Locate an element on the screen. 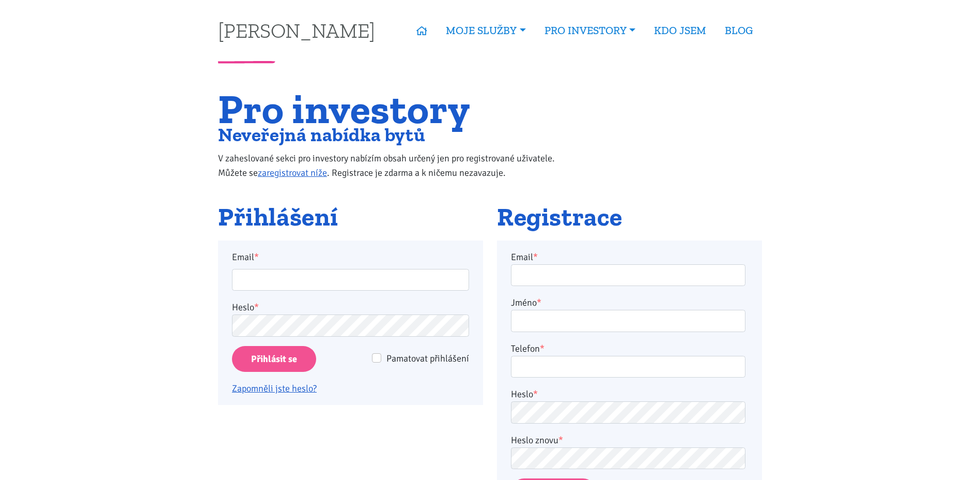  a: BLOG is located at coordinates (739, 30).